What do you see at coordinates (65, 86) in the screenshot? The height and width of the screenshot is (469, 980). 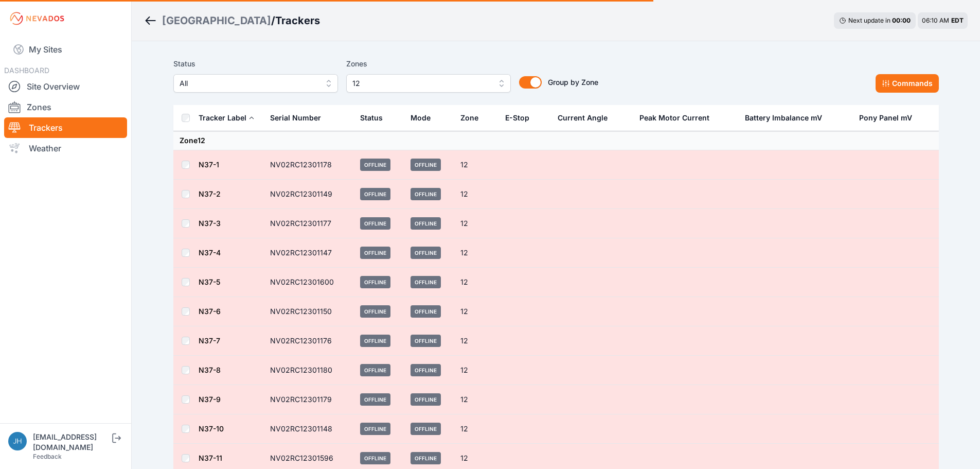 I see `a: Site Overview` at bounding box center [65, 86].